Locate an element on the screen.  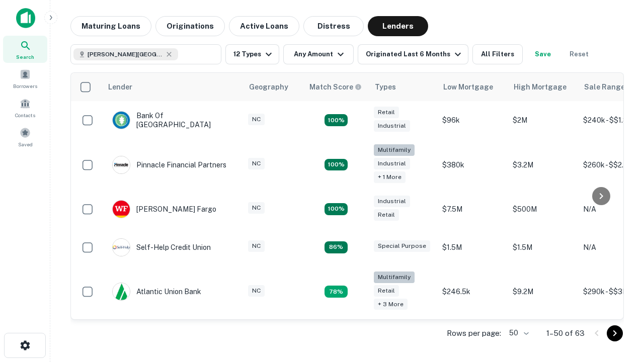
div: Matching Properties: 23, hasApolloMatch: undefined is located at coordinates (336, 165).